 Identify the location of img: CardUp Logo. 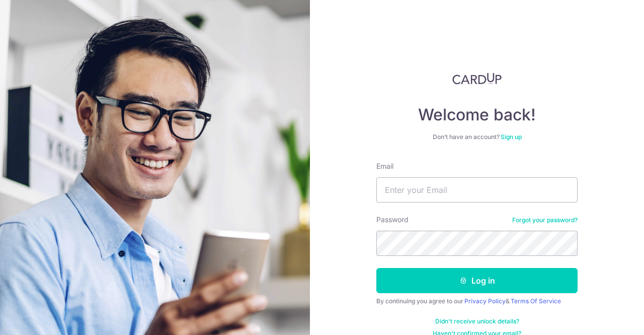
(477, 78).